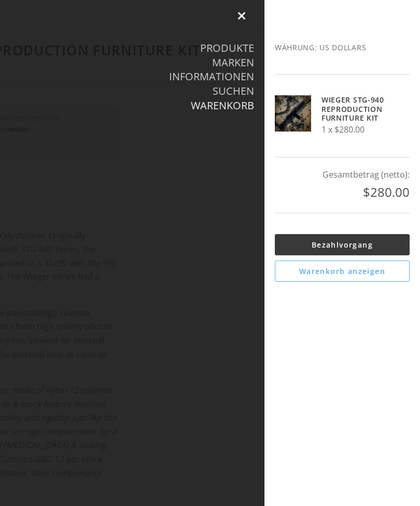 This screenshot has width=420, height=506. Describe the element at coordinates (293, 113) in the screenshot. I see `img: Wieger STG-940 Reproduction Furniture Kit` at that location.